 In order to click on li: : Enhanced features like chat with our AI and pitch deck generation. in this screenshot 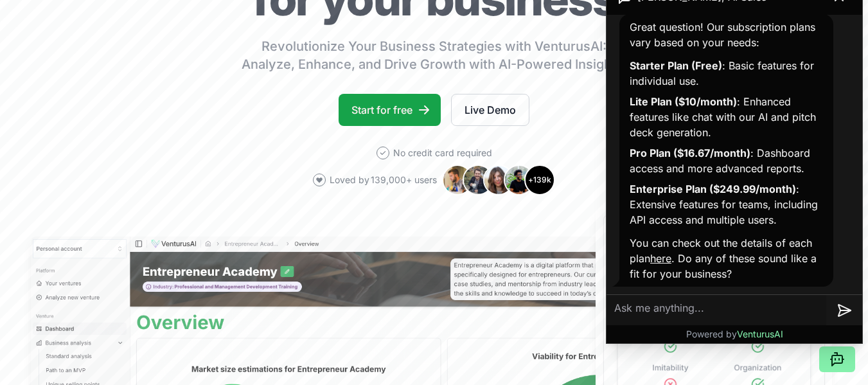, I will do `click(726, 117)`.